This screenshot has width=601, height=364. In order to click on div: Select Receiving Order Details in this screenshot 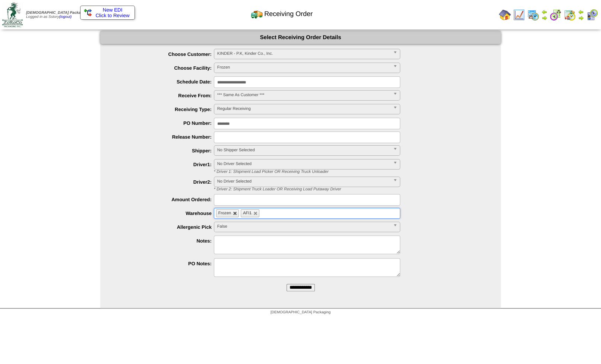, I will do `click(300, 37)`.